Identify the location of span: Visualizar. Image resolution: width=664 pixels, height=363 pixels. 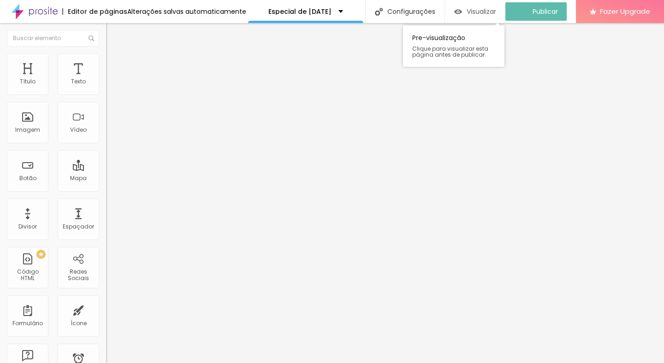
(481, 12).